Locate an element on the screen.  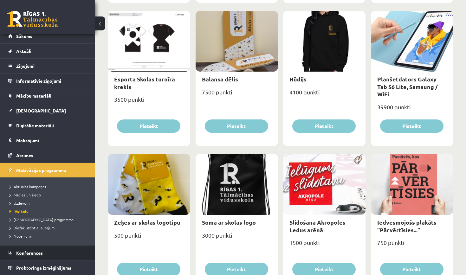
span: Mācies un ziedo is located at coordinates (25, 195).